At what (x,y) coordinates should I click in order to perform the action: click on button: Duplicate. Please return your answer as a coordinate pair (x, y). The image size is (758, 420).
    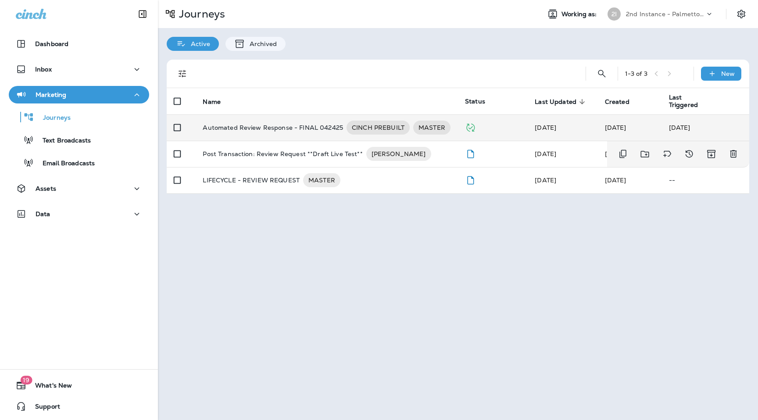
    Looking at the image, I should click on (623, 154).